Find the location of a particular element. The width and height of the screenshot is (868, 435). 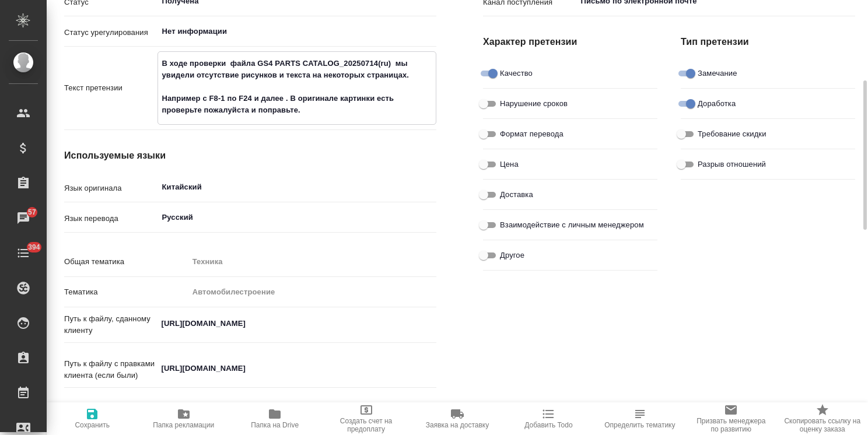

p: Тематика is located at coordinates (126, 292).